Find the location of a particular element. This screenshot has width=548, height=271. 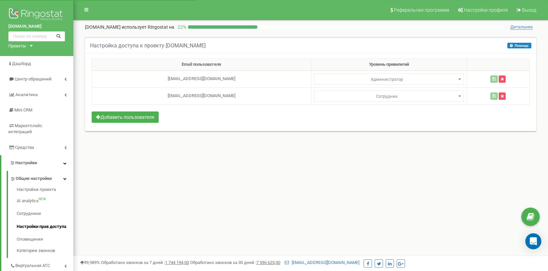

span: использует Ringostat на is located at coordinates (148, 27).